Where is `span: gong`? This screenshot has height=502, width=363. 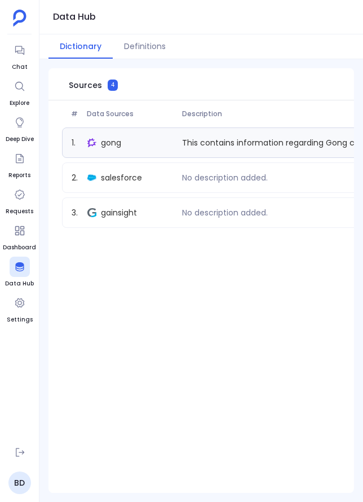 span: gong is located at coordinates (111, 143).